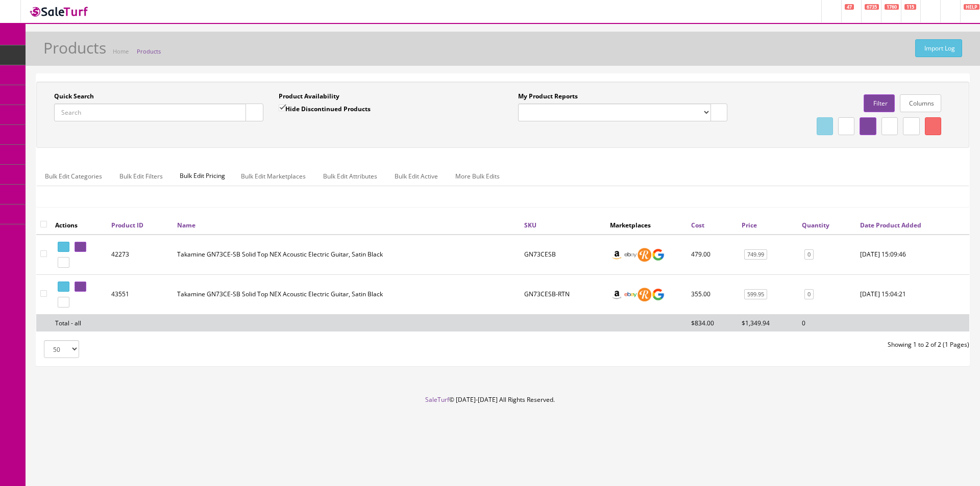 The height and width of the screenshot is (486, 980). Describe the element at coordinates (416, 176) in the screenshot. I see `a: Bulk Edit Active` at that location.